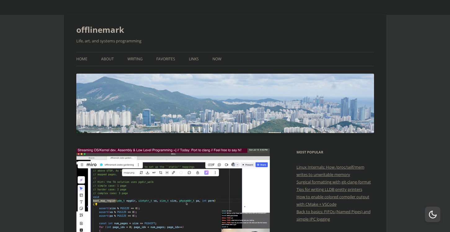  Describe the element at coordinates (194, 59) in the screenshot. I see `a: Links` at that location.